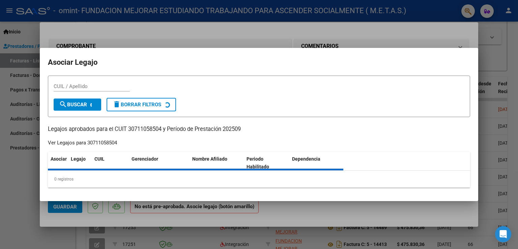 Image resolution: width=518 pixels, height=249 pixels. I want to click on div: Open Intercom Messenger, so click(503, 234).